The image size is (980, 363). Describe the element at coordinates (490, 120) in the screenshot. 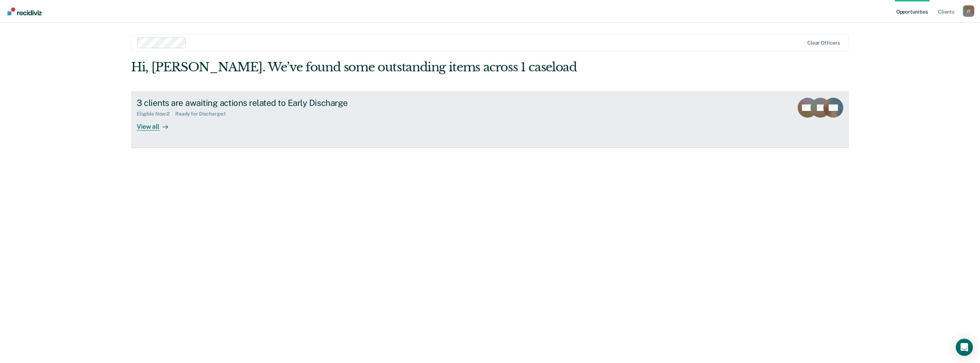

I see `a: 3 clients are awaiting actions related to Early DischargeEligible Now:2Ready for Discharge:1View all` at that location.